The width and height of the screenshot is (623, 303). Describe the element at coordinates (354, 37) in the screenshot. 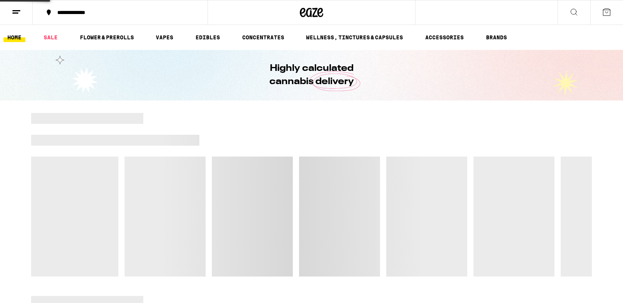

I see `a: WELLNESS, TINCTURES & CAPSULES` at that location.